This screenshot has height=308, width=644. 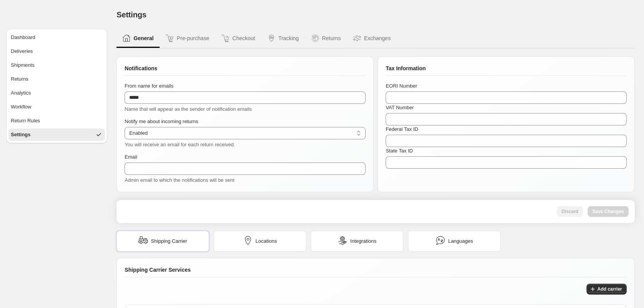 What do you see at coordinates (402, 129) in the screenshot?
I see `span: Federal Tax ID` at bounding box center [402, 129].